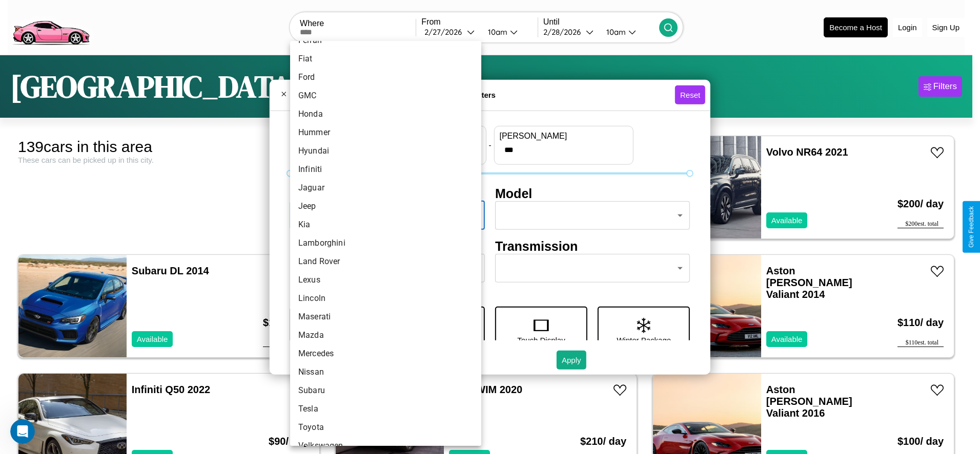 This screenshot has width=980, height=454. Describe the element at coordinates (386, 335) in the screenshot. I see `li: Mazda` at that location.